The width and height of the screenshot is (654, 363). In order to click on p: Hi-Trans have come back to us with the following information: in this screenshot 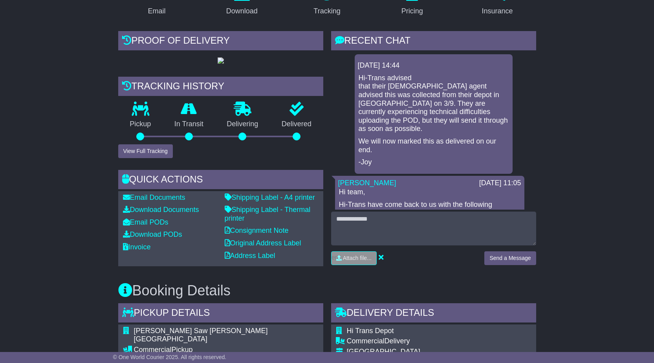, I will do `click(430, 209)`.